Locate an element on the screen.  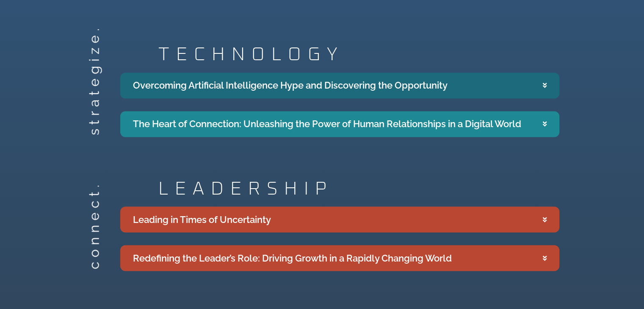
h2: connect. is located at coordinates (94, 261).